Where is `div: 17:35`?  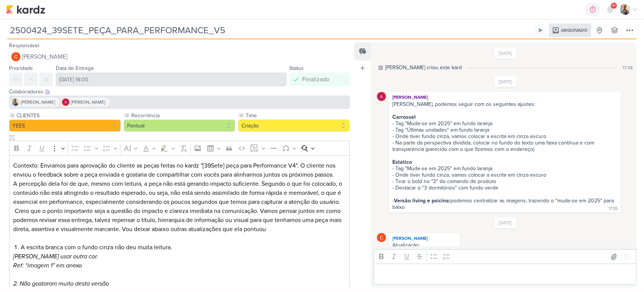
div: 17:35 is located at coordinates (613, 209).